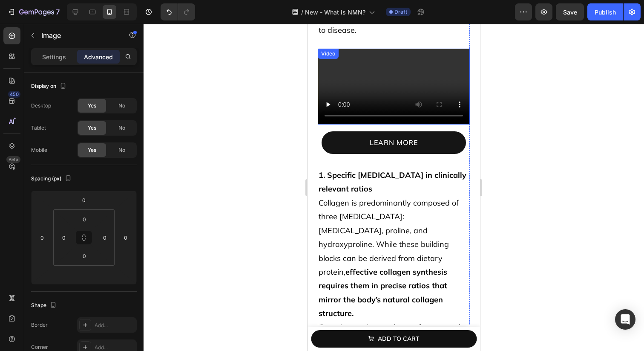  Describe the element at coordinates (14, 94) in the screenshot. I see `div: 450` at that location.